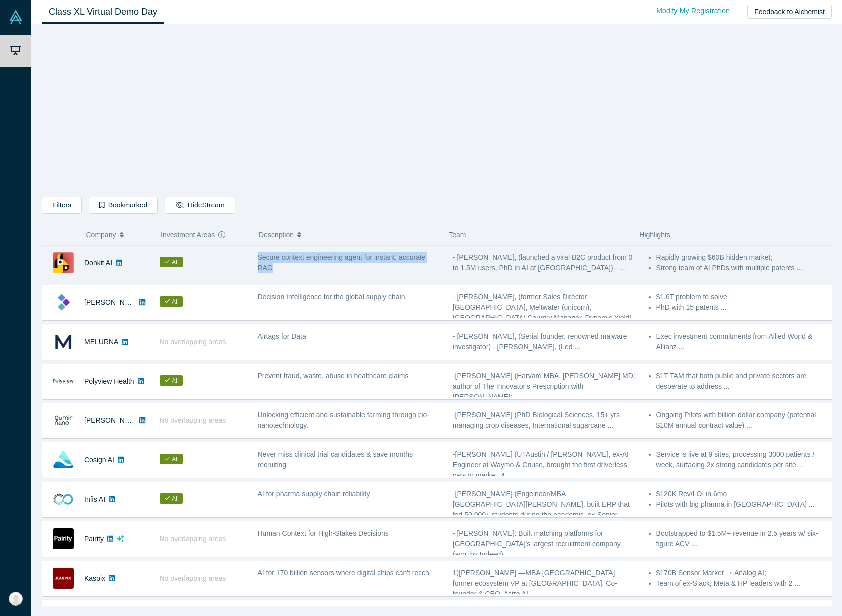 This screenshot has width=842, height=616. Describe the element at coordinates (745, 583) in the screenshot. I see `li: Team of ex-Slack, Meta & HP leaders with 2 ...` at that location.